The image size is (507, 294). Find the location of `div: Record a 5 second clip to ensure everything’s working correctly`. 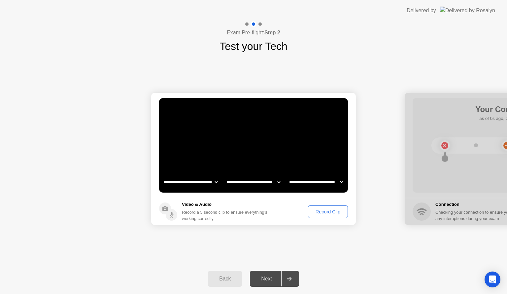

div: Record a 5 second clip to ensure everything’s working correctly is located at coordinates (226, 215).